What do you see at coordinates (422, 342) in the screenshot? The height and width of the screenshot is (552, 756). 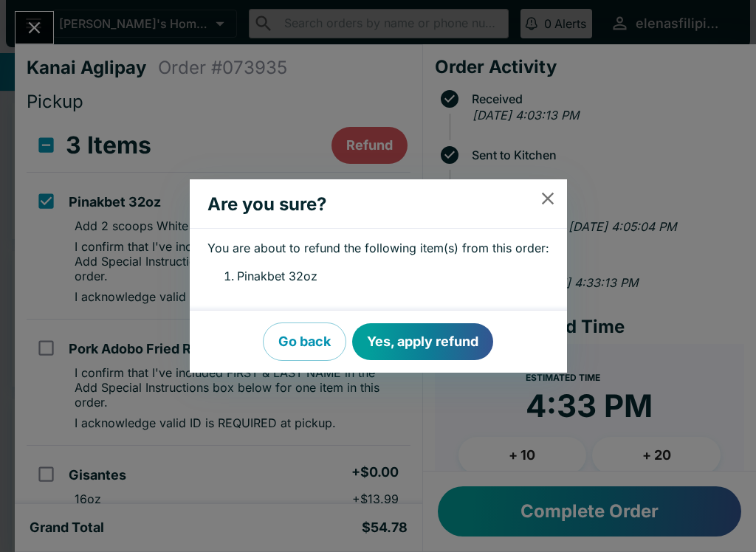 I see `button: Yes, apply refund` at bounding box center [422, 342].